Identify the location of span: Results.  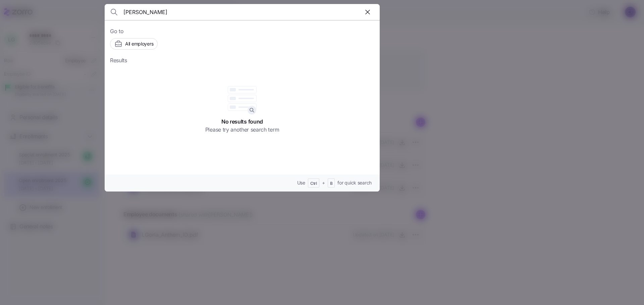
(119, 60).